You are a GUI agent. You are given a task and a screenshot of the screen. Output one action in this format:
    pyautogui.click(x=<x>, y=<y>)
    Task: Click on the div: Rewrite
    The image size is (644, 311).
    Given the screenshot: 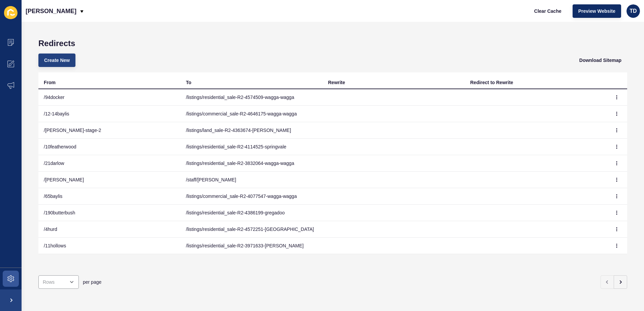 What is the action you would take?
    pyautogui.click(x=336, y=82)
    